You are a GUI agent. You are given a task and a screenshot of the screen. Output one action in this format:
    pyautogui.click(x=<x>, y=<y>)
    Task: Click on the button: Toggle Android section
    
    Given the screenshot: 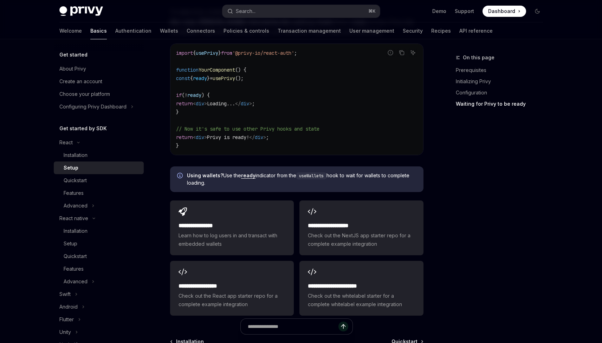 What is the action you would take?
    pyautogui.click(x=99, y=307)
    